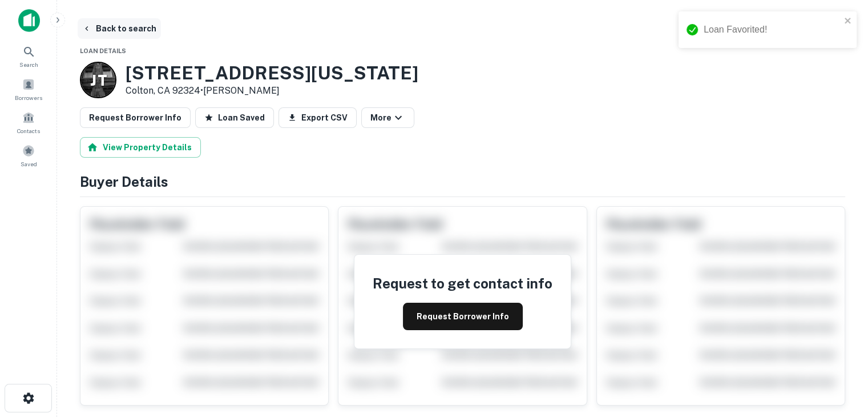  What do you see at coordinates (28, 98) in the screenshot?
I see `span: Borrowers` at bounding box center [28, 98].